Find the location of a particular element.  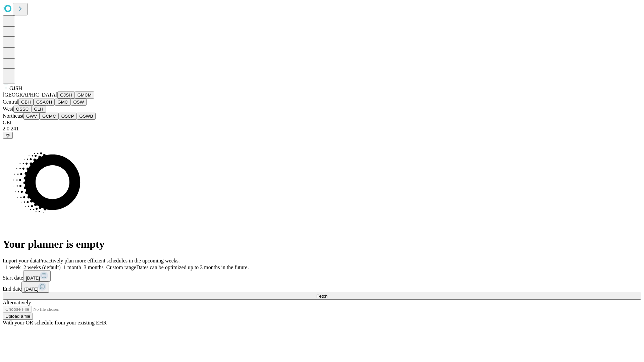

button: OSCP is located at coordinates (68, 116).